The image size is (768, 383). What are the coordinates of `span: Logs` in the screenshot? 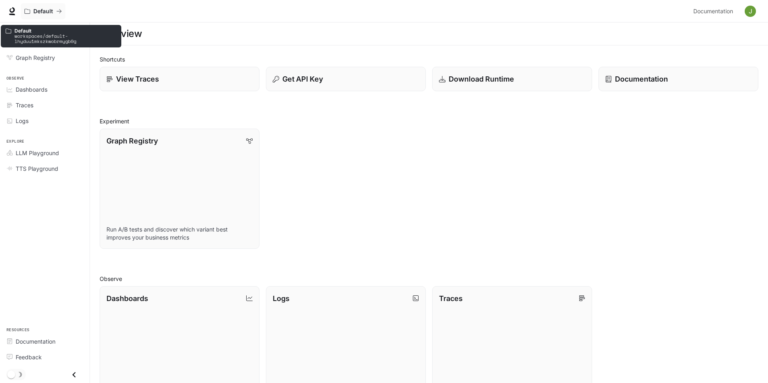 It's located at (22, 120).